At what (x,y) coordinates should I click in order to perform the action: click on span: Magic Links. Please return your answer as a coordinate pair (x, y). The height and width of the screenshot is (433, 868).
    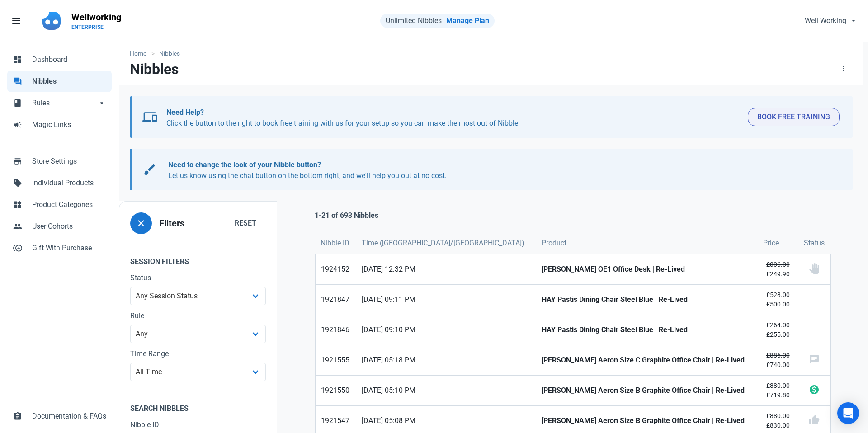
    Looking at the image, I should click on (69, 125).